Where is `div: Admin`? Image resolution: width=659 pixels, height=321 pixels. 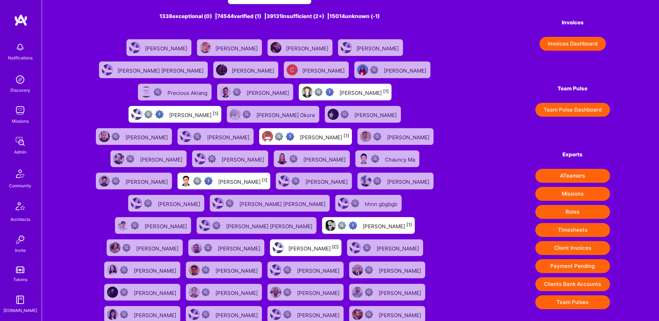
div: Admin is located at coordinates (20, 152).